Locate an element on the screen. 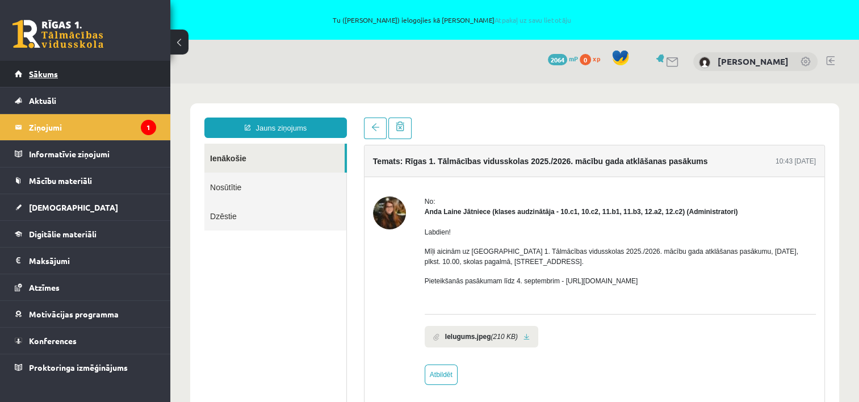 This screenshot has width=859, height=402. span: xp is located at coordinates (596, 58).